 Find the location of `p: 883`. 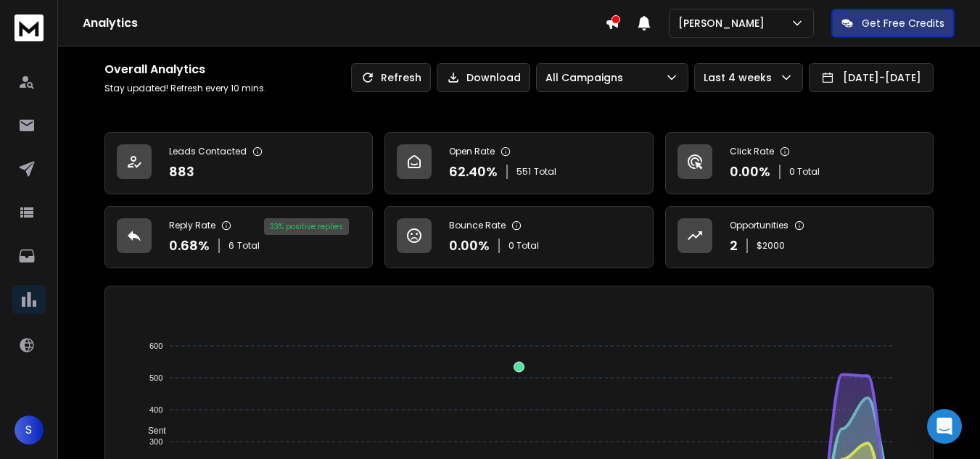

p: 883 is located at coordinates (182, 172).